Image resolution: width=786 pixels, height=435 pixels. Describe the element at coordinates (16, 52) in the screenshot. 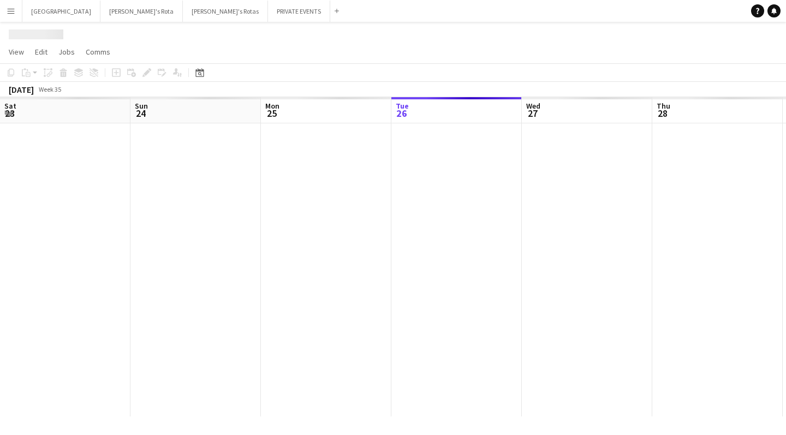

I see `a: View` at that location.